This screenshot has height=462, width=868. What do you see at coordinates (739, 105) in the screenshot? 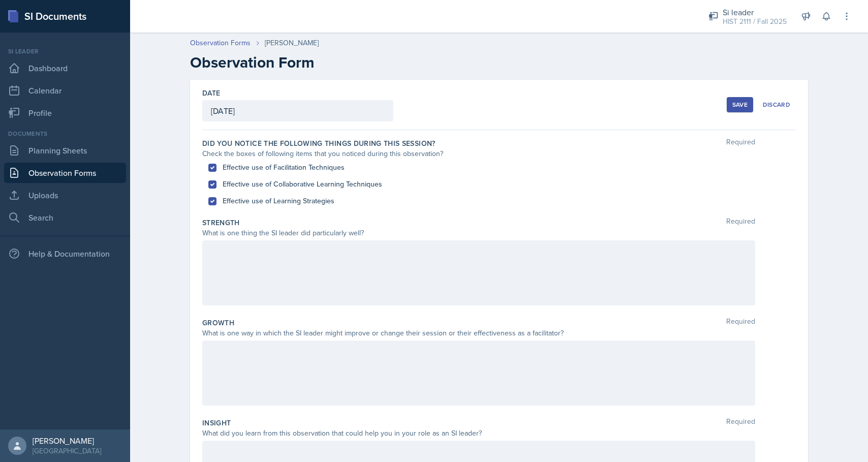
I see `div: Save` at bounding box center [739, 105].